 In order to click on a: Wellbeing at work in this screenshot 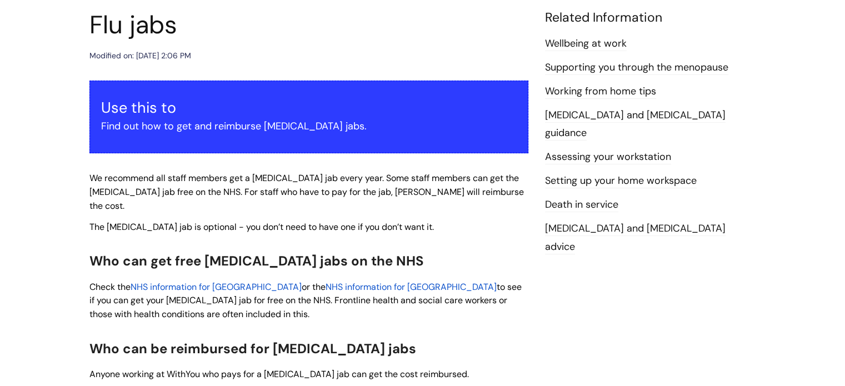, I will do `click(586, 44)`.